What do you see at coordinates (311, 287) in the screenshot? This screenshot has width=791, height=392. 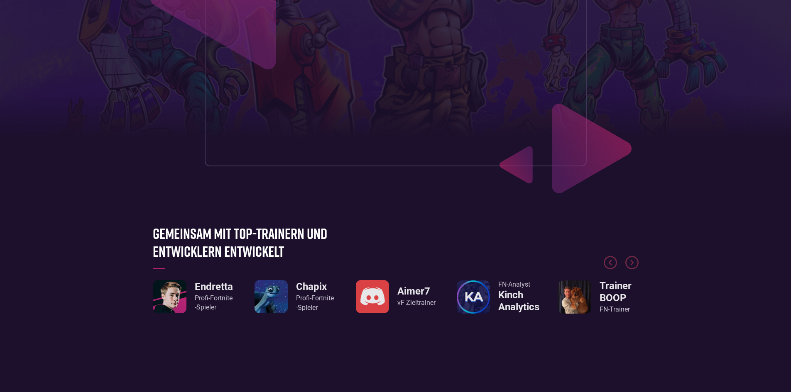 I see `font: Chapix` at bounding box center [311, 287].